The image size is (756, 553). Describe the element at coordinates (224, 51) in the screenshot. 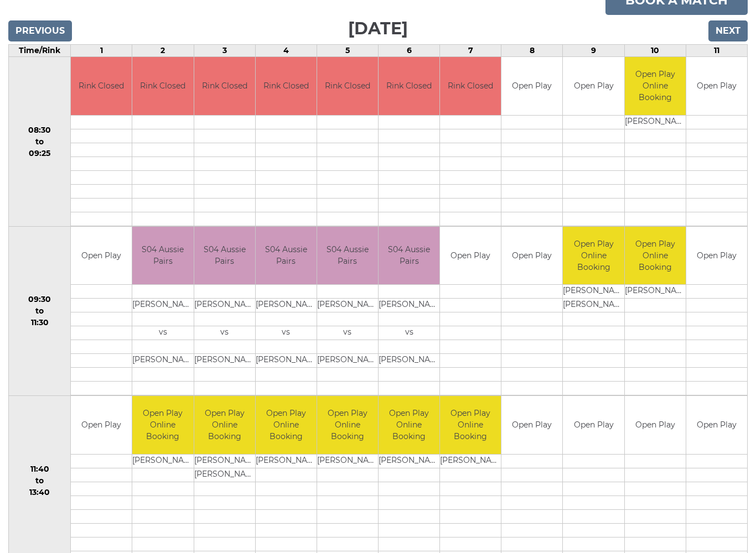

I see `td: 3` at that location.